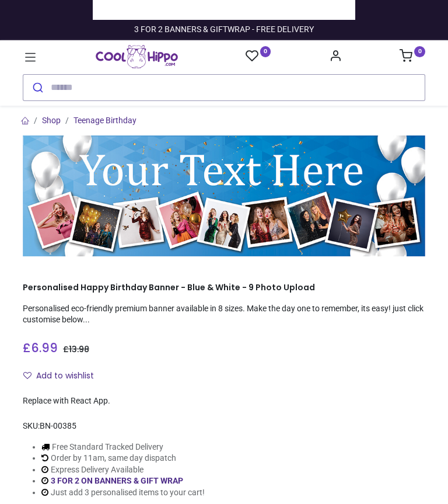  What do you see at coordinates (123, 470) in the screenshot?
I see `li: Express Delivery Available` at bounding box center [123, 470].